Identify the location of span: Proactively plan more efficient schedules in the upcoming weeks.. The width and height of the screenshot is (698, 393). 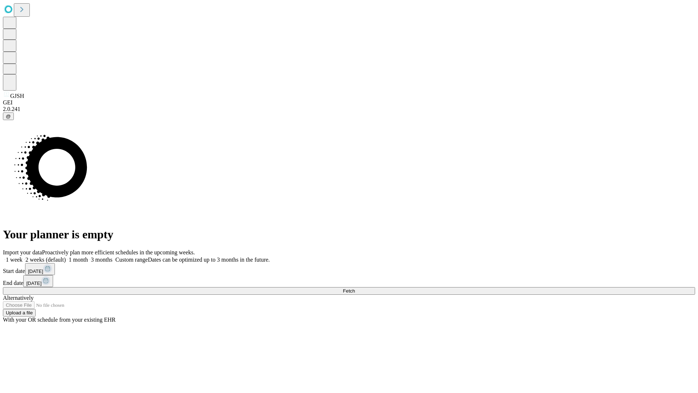
(119, 252).